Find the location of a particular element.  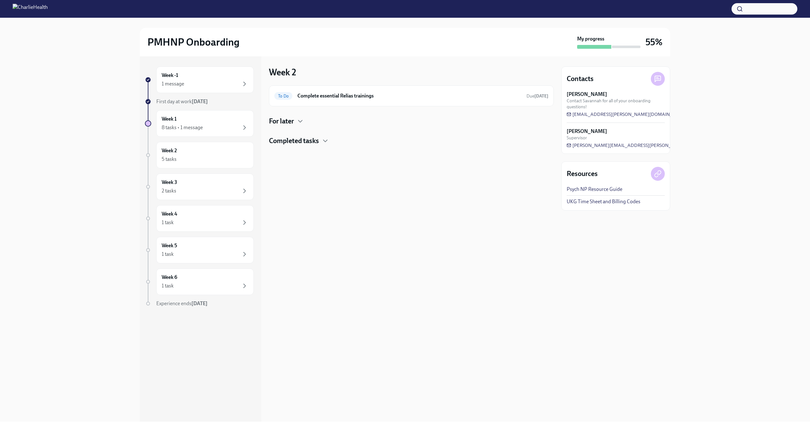

h6: Week 2 is located at coordinates (169, 151).